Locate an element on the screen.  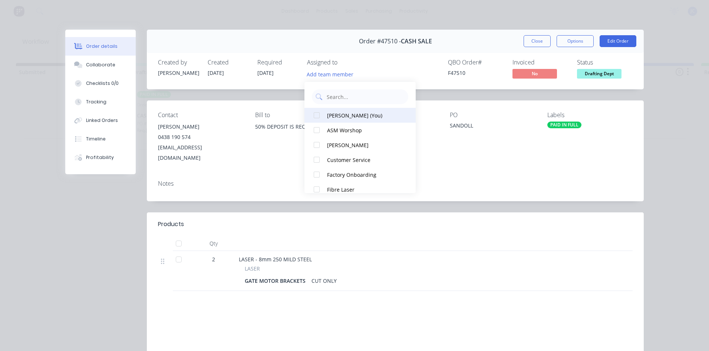
div: Fibre Laser is located at coordinates (364, 190).